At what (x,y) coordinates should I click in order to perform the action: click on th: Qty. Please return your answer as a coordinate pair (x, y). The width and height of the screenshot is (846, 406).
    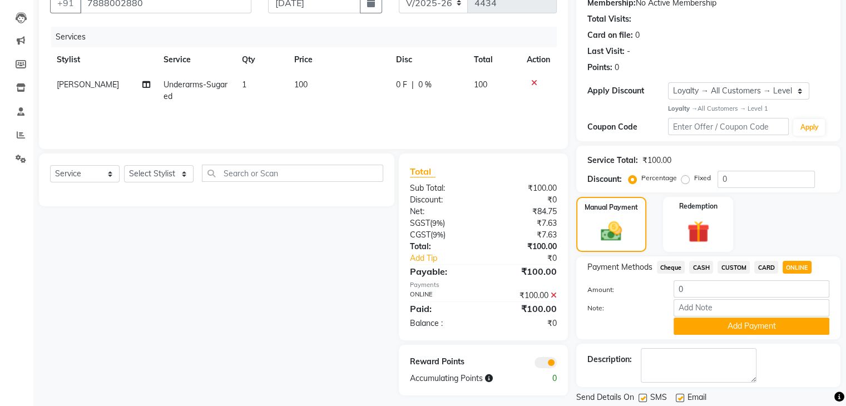
    Looking at the image, I should click on (261, 59).